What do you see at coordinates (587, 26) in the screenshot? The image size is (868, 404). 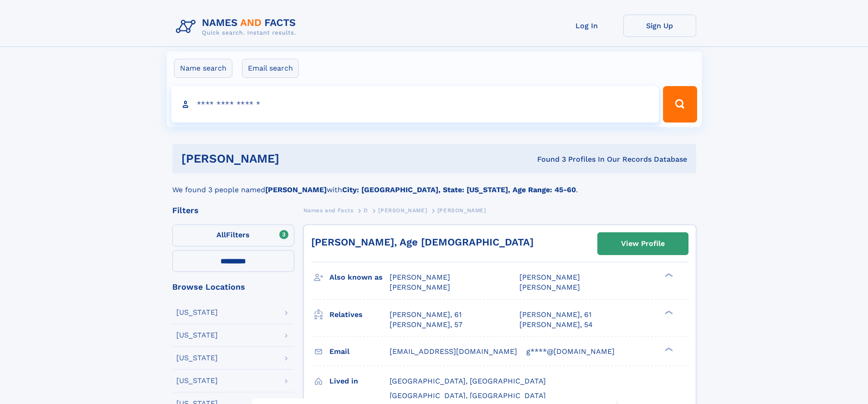 I see `a: Log In` at bounding box center [587, 26].